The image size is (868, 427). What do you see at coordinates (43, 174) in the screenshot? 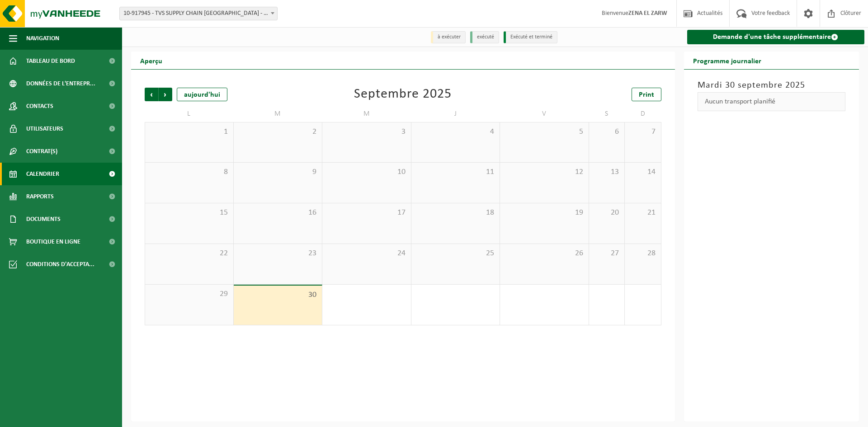
I see `span: Calendrier` at bounding box center [43, 174].